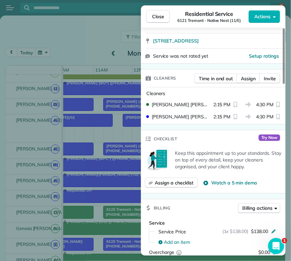 Image resolution: width=291 pixels, height=261 pixels. What do you see at coordinates (248, 78) in the screenshot?
I see `span: Assign` at bounding box center [248, 78].